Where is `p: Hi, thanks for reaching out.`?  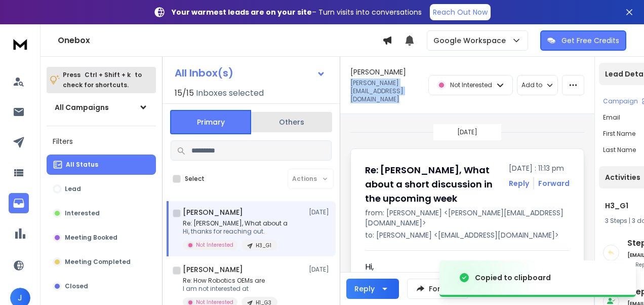 p: Hi, thanks for reaching out. is located at coordinates (235, 231).